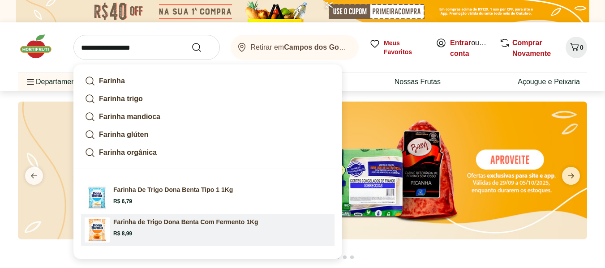 This screenshot has width=605, height=268. Describe the element at coordinates (417, 82) in the screenshot. I see `a: Nossas Frutas` at that location.